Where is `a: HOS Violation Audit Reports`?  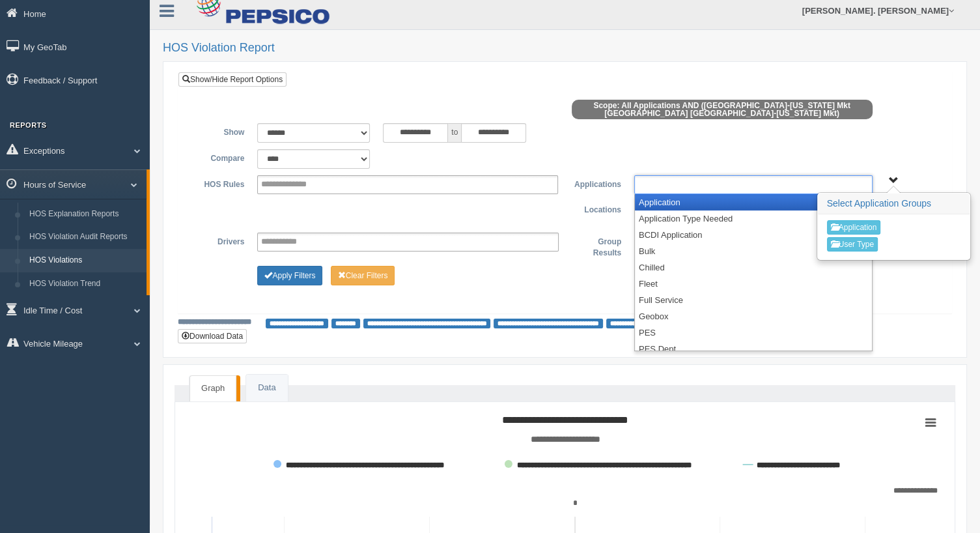 a: HOS Violation Audit Reports is located at coordinates (84, 237).